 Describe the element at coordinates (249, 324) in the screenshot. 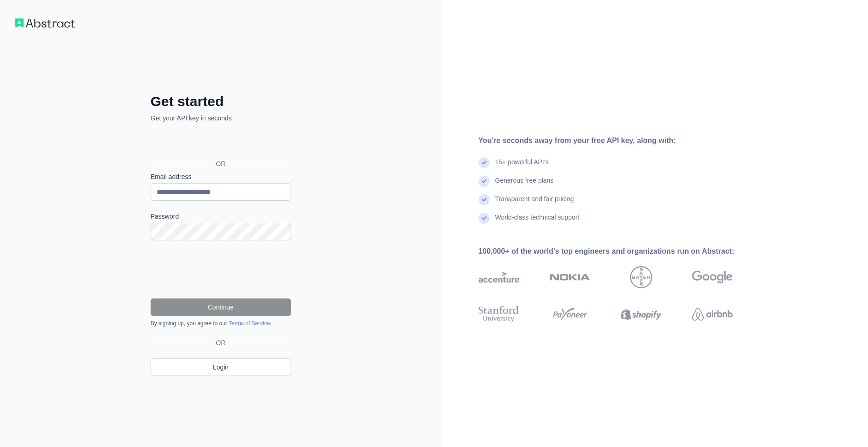

I see `a: Terms of Service` at that location.